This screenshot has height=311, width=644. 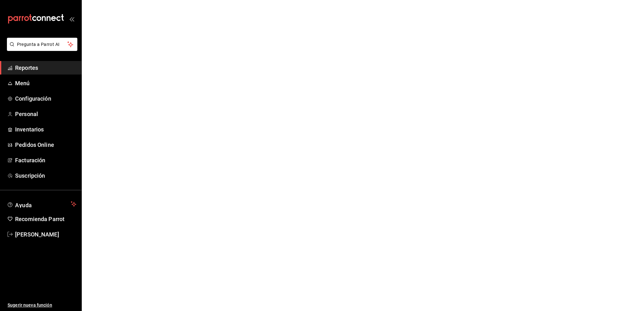 What do you see at coordinates (46, 114) in the screenshot?
I see `span: Personal` at bounding box center [46, 114].